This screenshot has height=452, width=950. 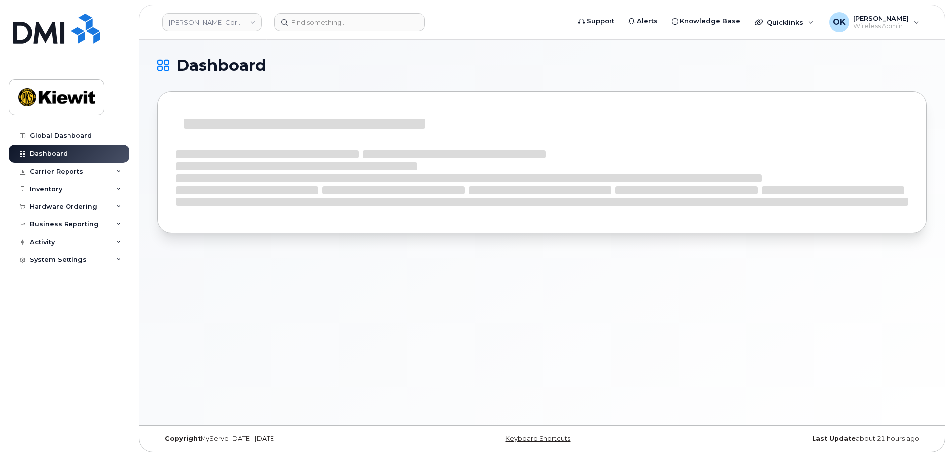 I want to click on a: Keyboard Shortcuts, so click(x=537, y=438).